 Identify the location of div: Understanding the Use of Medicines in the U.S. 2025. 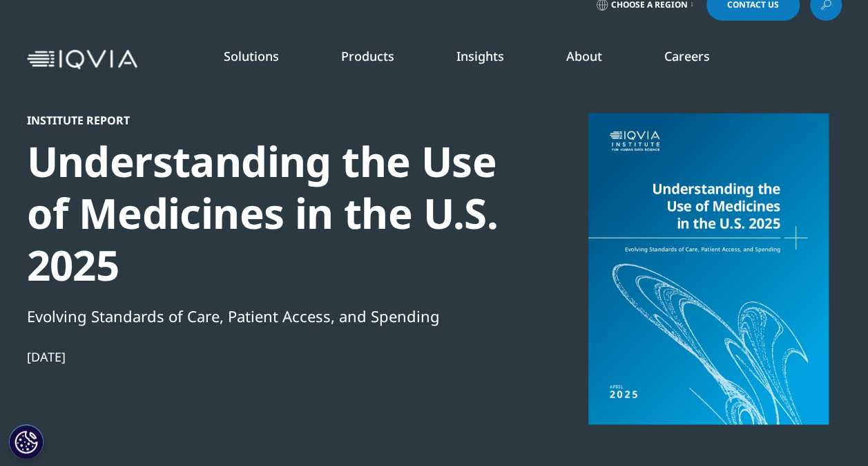
(264, 213).